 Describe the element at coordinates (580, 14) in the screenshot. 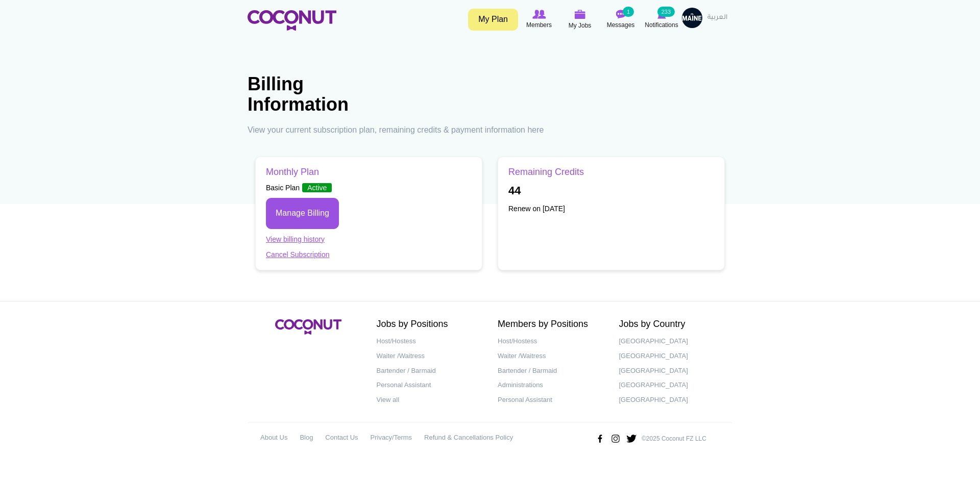

I see `img: My Jobs` at that location.